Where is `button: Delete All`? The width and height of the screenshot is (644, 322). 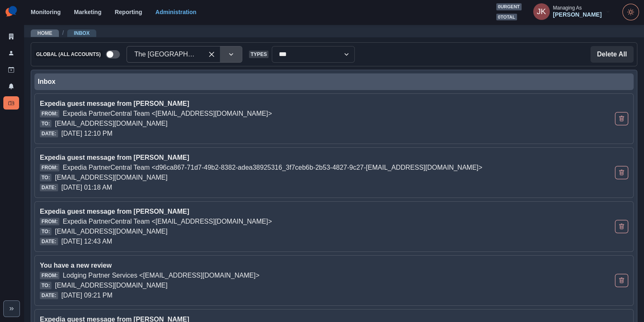 button: Delete All is located at coordinates (612, 54).